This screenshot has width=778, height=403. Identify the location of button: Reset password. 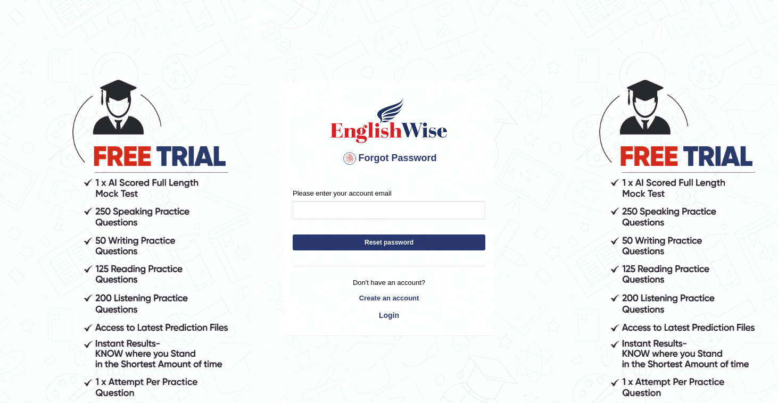
(389, 243).